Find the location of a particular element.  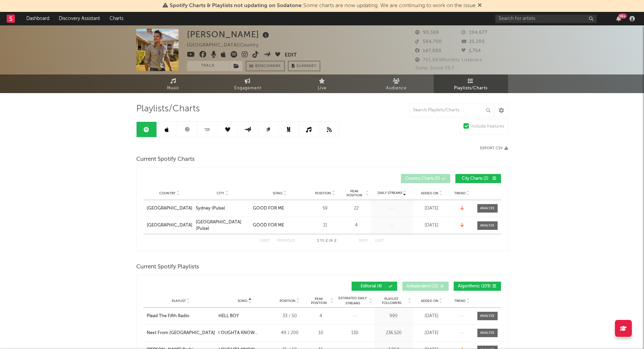

span: 1,754 is located at coordinates (471, 51).